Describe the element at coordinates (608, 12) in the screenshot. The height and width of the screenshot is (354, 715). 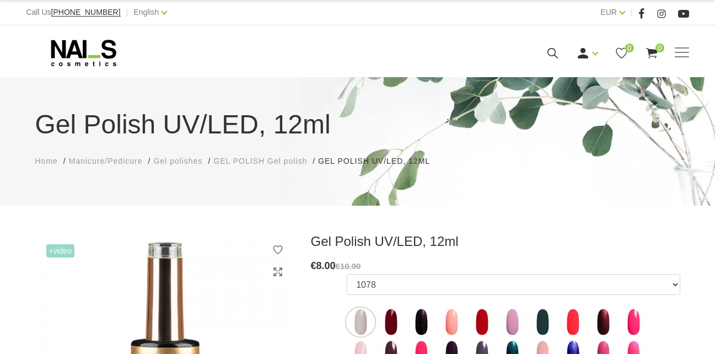
I see `a: EUR` at that location.